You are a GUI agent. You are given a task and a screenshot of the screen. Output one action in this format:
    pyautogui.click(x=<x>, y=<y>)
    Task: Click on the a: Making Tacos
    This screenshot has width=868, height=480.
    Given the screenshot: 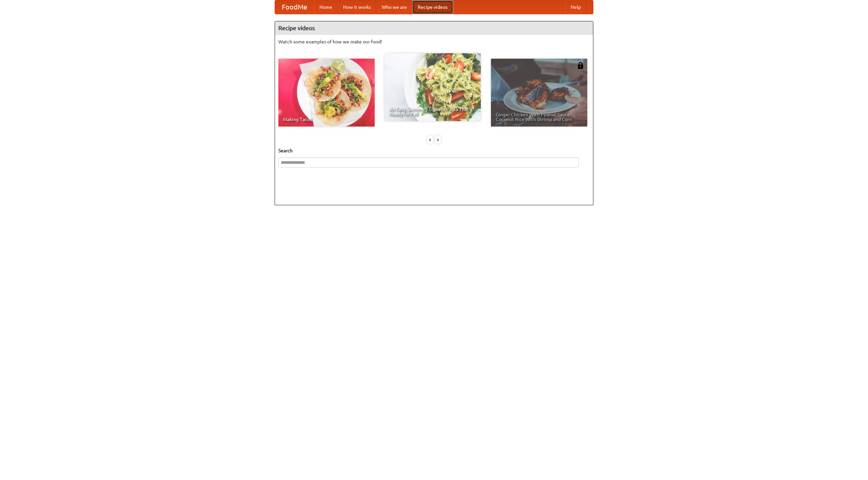 What is the action you would take?
    pyautogui.click(x=327, y=93)
    